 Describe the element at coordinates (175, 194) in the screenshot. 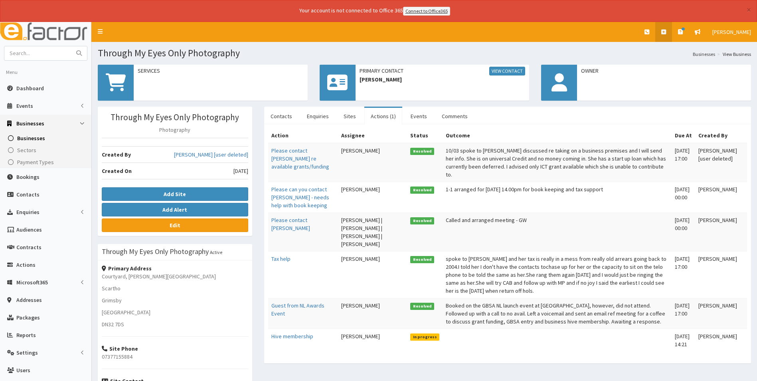

I see `b: Add Site` at that location.